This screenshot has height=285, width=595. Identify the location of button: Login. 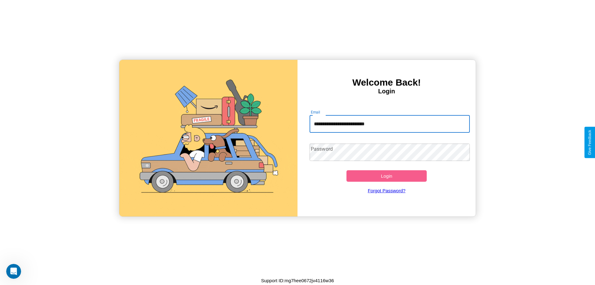
(387, 176).